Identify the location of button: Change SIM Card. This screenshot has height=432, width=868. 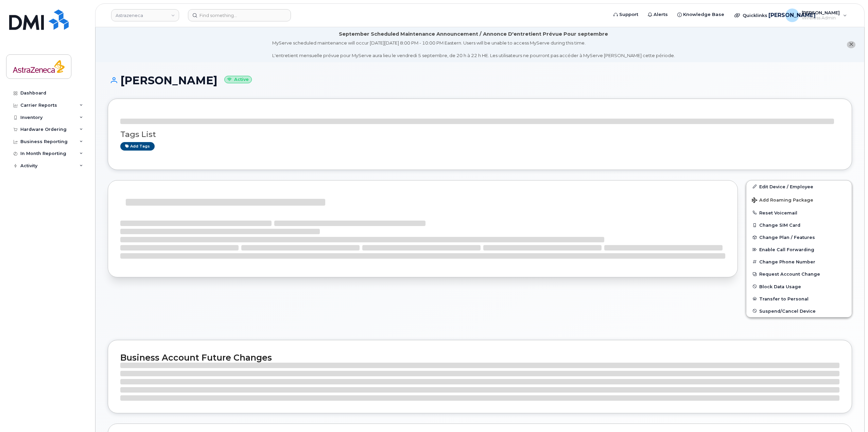
(799, 225).